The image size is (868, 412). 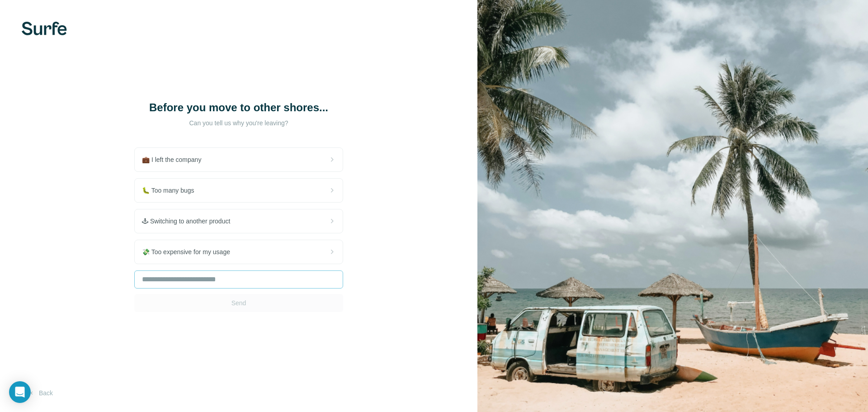 I want to click on span: 💼 I left the company, so click(x=175, y=160).